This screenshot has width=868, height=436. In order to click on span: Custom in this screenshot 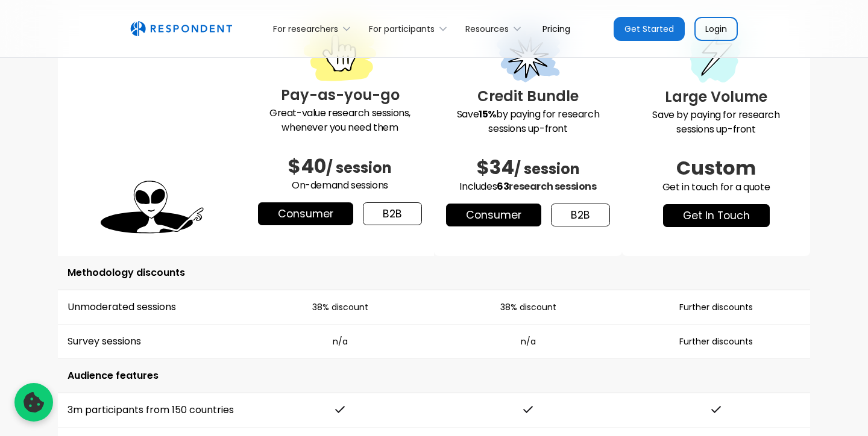, I will do `click(716, 168)`.